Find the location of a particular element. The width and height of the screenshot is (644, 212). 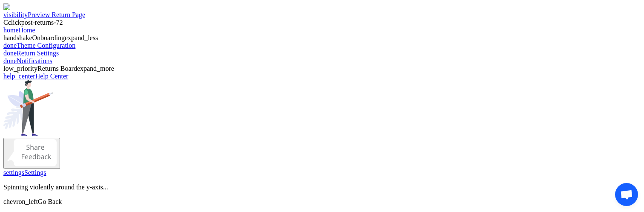

span: Returns Board is located at coordinates (57, 68).